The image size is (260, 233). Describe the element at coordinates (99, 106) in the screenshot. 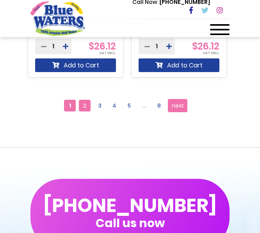

I see `a: 3` at that location.